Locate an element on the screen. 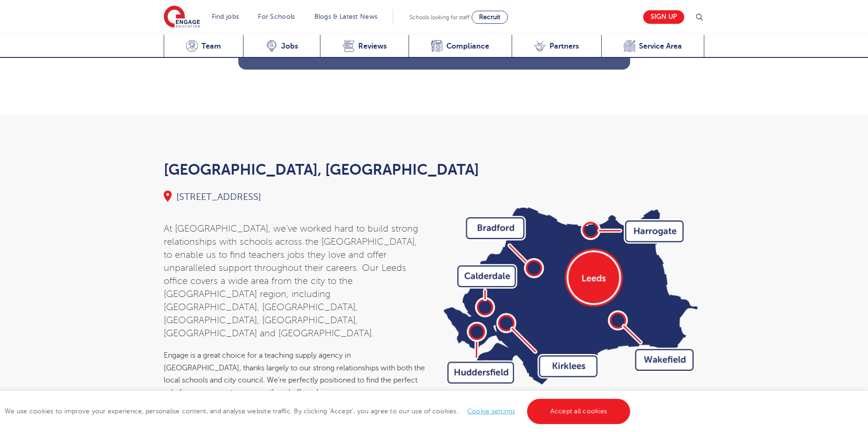 The height and width of the screenshot is (432, 868). span: Jobs is located at coordinates (290, 46).